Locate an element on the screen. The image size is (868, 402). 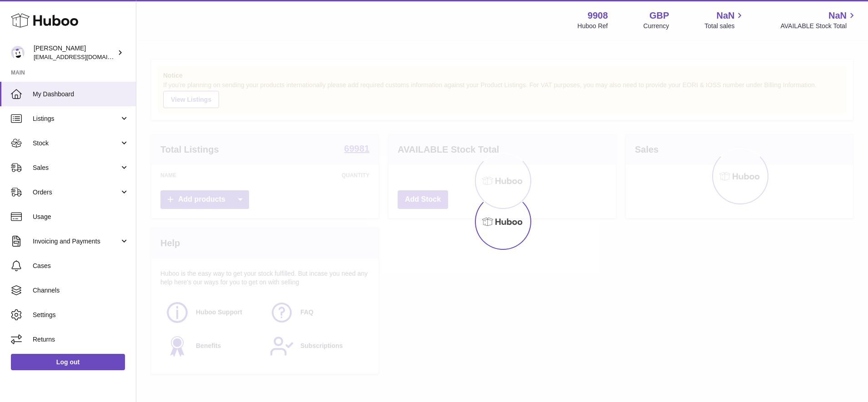
a: NaN AVAILABLE Stock Total is located at coordinates (818, 20).